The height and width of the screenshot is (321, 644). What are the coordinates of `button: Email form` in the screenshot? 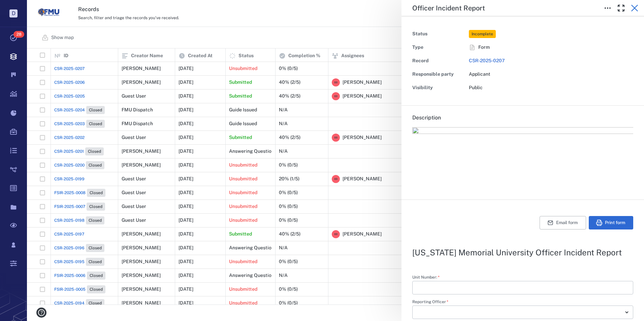 It's located at (562, 223).